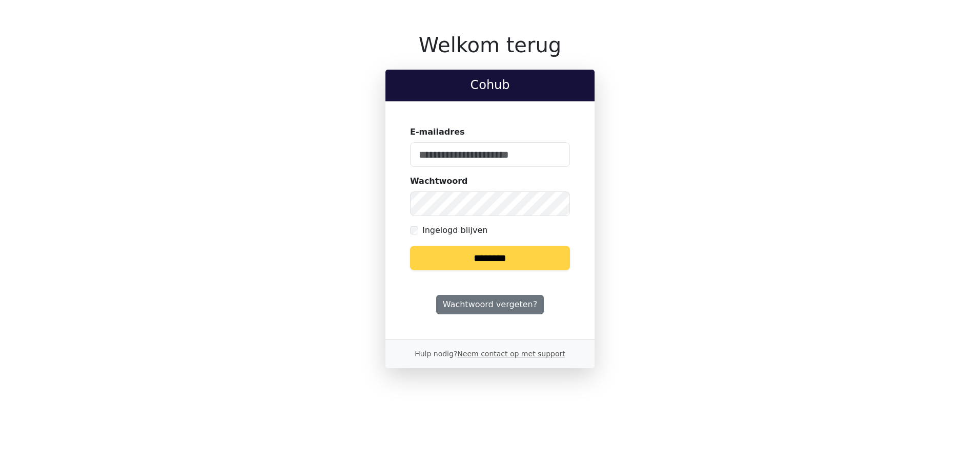 The height and width of the screenshot is (472, 980). I want to click on label: Wachtwoord, so click(439, 181).